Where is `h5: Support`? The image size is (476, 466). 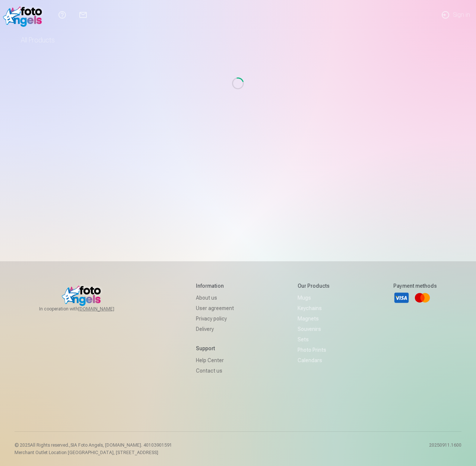
h5: Support is located at coordinates (215, 348).